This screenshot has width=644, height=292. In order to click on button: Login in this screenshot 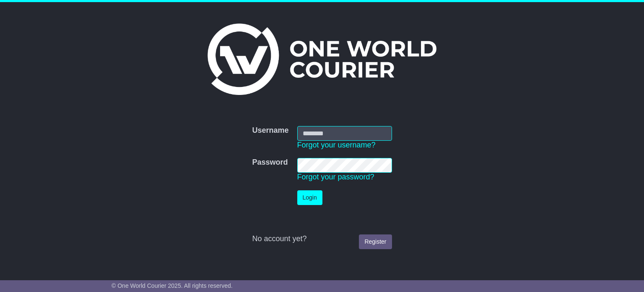, I will do `click(310, 197)`.